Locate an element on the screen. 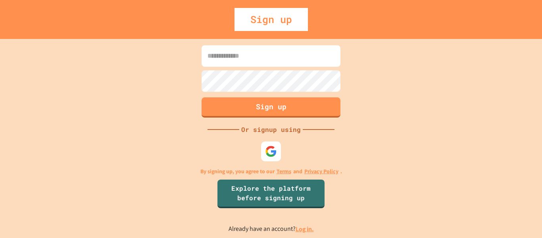 This screenshot has width=542, height=238. div: Or signup using is located at coordinates (271, 129).